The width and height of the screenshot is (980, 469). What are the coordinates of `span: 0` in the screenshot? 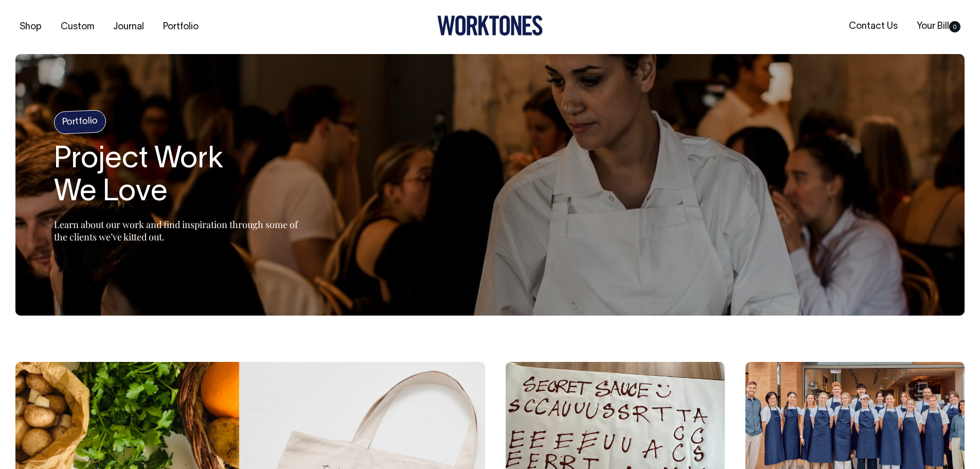 It's located at (955, 27).